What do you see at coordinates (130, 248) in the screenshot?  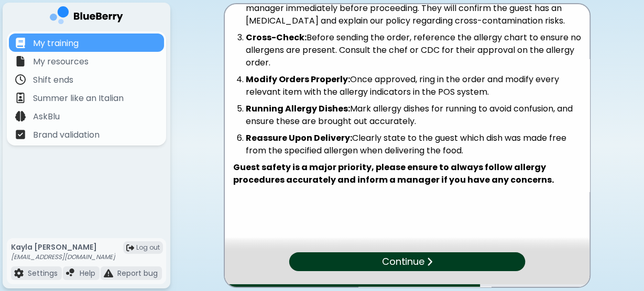 I see `img: logout` at bounding box center [130, 248].